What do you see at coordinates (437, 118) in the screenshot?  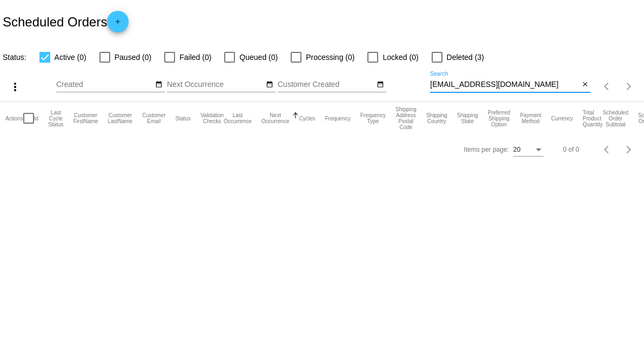 I see `button: Change sorting for ShippingCountry` at bounding box center [437, 118].